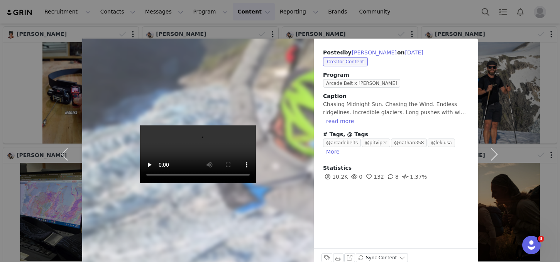 This screenshot has width=560, height=262. What do you see at coordinates (392, 177) in the screenshot?
I see `span: 8` at bounding box center [392, 177].